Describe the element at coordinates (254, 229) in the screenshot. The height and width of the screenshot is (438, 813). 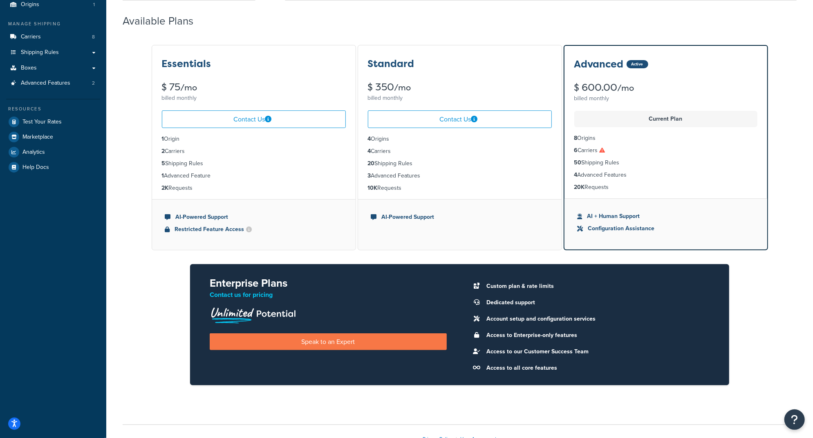
I see `li: Restricted Feature Access` at that location.